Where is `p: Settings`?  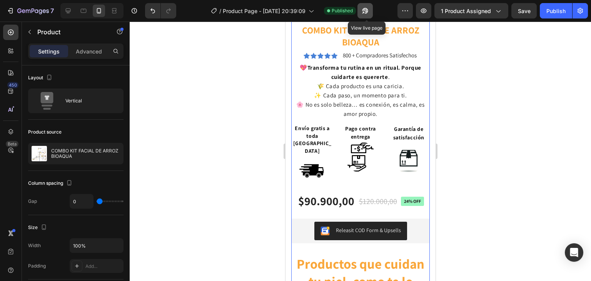
p: Settings is located at coordinates (49, 51).